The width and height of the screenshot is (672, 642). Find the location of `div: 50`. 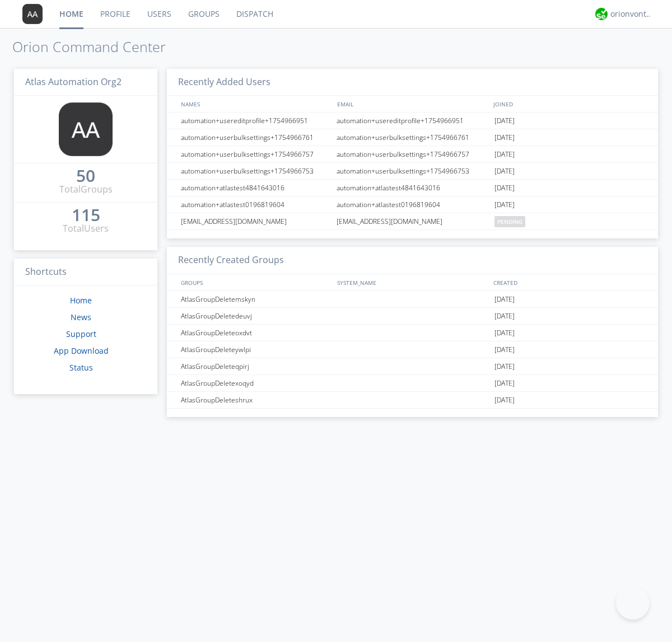

div: 50 is located at coordinates (86, 176).